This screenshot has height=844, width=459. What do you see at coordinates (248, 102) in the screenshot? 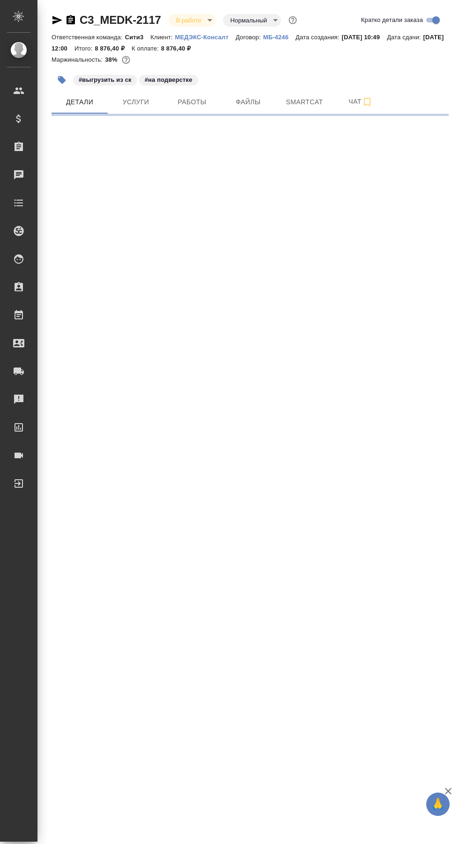
I see `span: Файлы` at bounding box center [248, 102].